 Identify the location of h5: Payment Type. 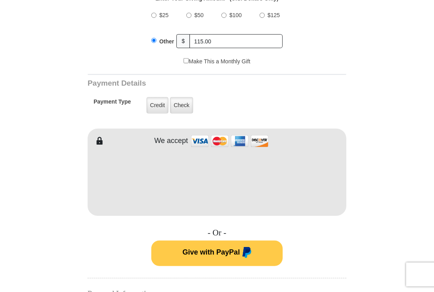
(112, 104).